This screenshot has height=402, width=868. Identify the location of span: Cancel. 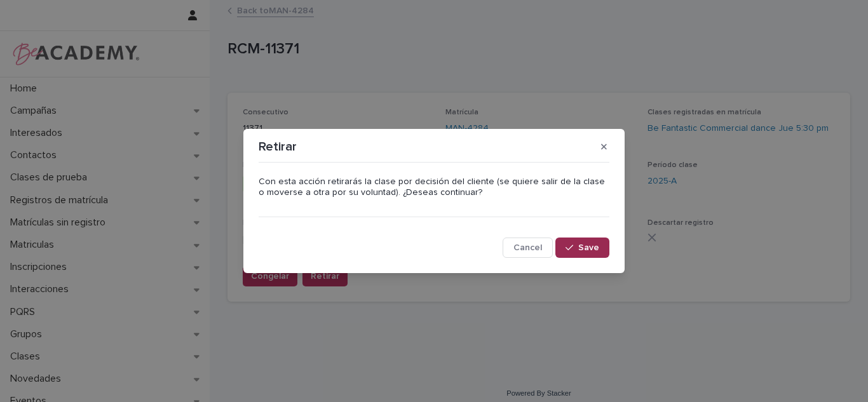
(528, 247).